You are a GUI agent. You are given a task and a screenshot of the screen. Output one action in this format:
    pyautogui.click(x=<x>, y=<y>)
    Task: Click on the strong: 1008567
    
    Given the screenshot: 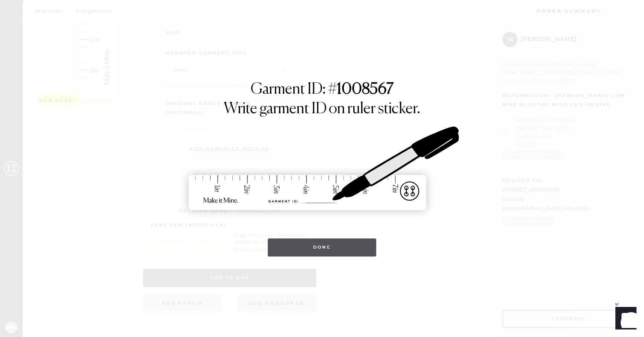 What is the action you would take?
    pyautogui.click(x=365, y=90)
    